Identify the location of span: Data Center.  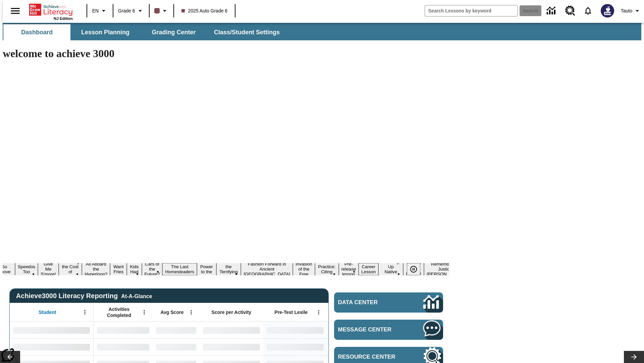
(369, 302).